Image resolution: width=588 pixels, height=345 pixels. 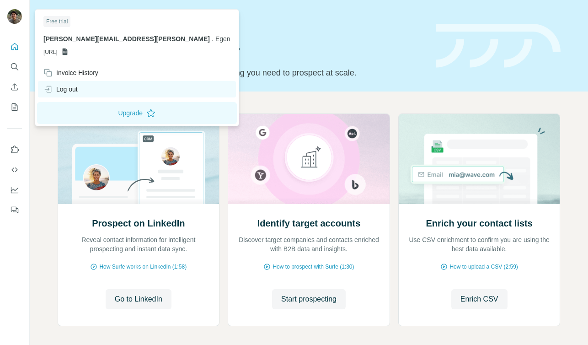 I want to click on button: Start prospecting, so click(x=309, y=299).